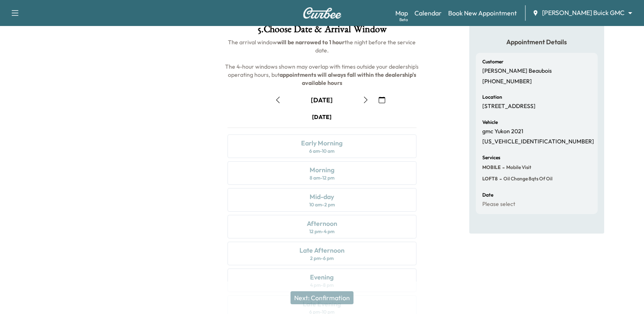 This screenshot has width=644, height=314. Describe the element at coordinates (311, 42) in the screenshot. I see `b: will be narrowed to 1 hour` at that location.